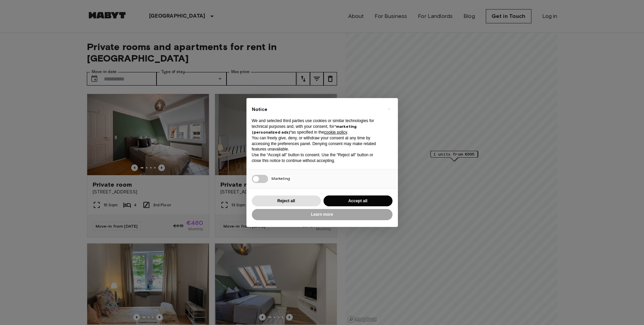  I want to click on span: Marketing, so click(281, 178).